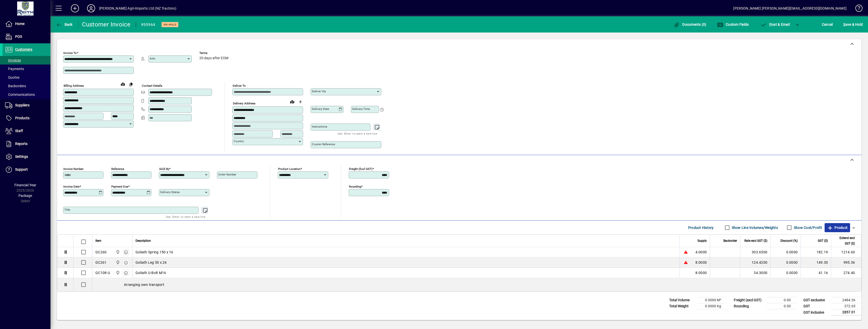 The width and height of the screenshot is (868, 329). Describe the element at coordinates (807, 228) in the screenshot. I see `label: Show Cost/Profit` at that location.